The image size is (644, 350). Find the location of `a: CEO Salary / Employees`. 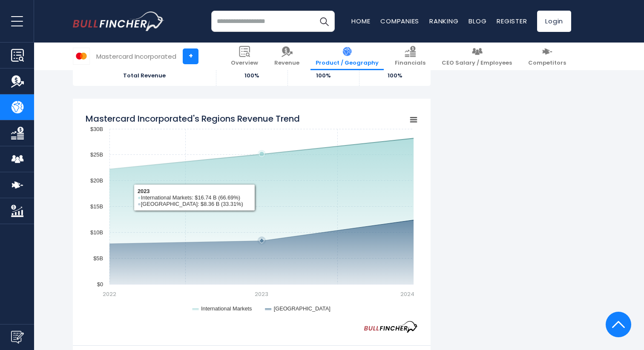

a: CEO Salary / Employees is located at coordinates (476, 56).